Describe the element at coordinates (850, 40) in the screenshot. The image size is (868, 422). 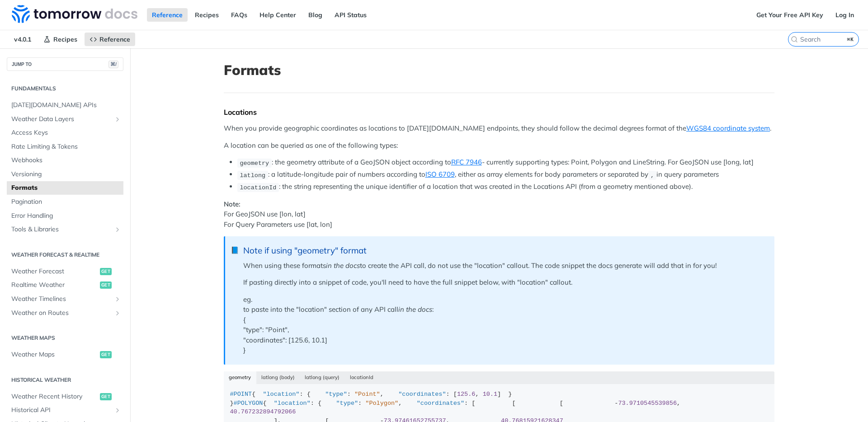
I see `kbd: ⌘K` at that location.